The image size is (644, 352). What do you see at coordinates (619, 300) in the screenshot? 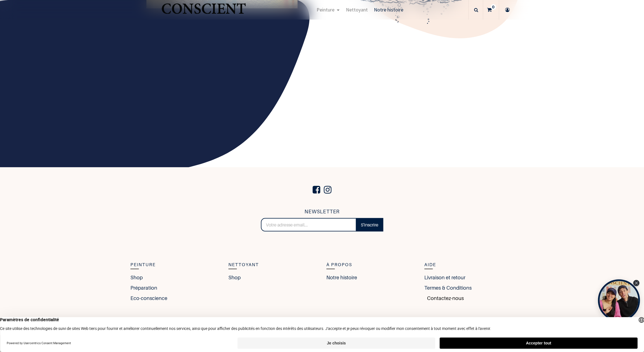
I see `div: Open Tolstoy widget` at bounding box center [619, 300].